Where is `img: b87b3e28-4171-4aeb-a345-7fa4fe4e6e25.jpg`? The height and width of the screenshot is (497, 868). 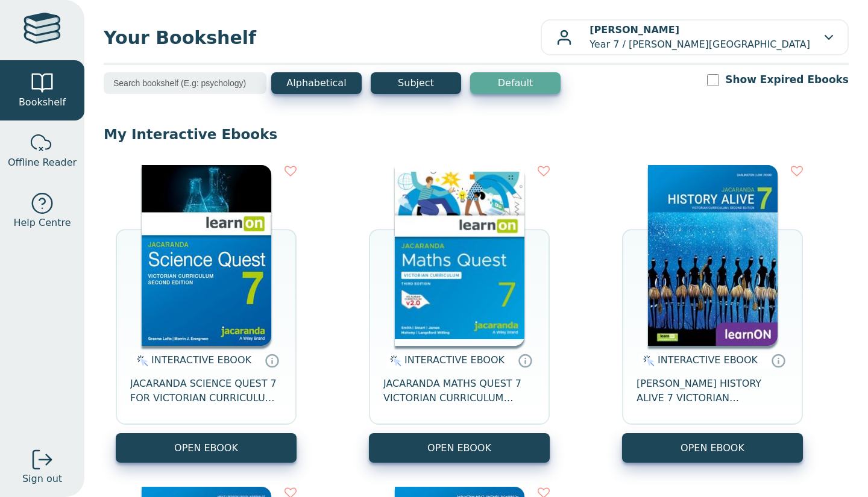
img: b87b3e28-4171-4aeb-a345-7fa4fe4e6e25.jpg is located at coordinates (459, 255).